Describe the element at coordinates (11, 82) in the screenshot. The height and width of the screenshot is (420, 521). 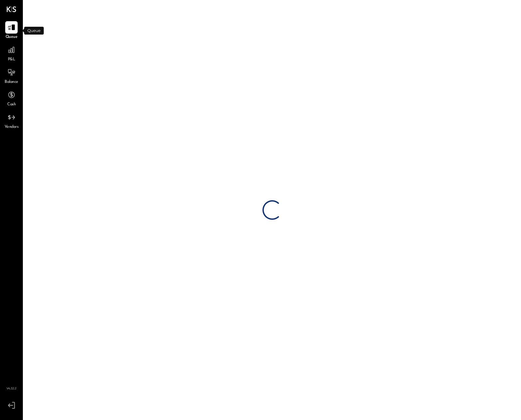
I see `span: Balance` at that location.